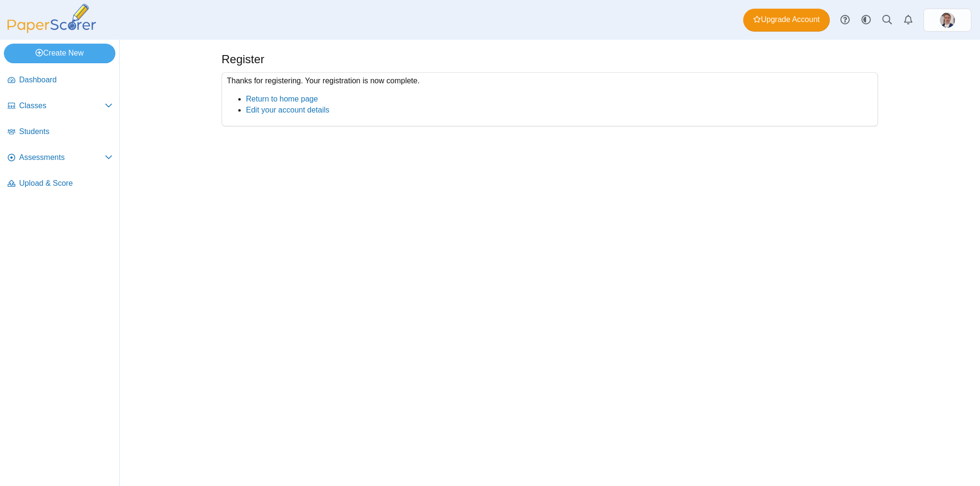 This screenshot has width=980, height=486. What do you see at coordinates (908, 20) in the screenshot?
I see `a: Alerts` at bounding box center [908, 20].